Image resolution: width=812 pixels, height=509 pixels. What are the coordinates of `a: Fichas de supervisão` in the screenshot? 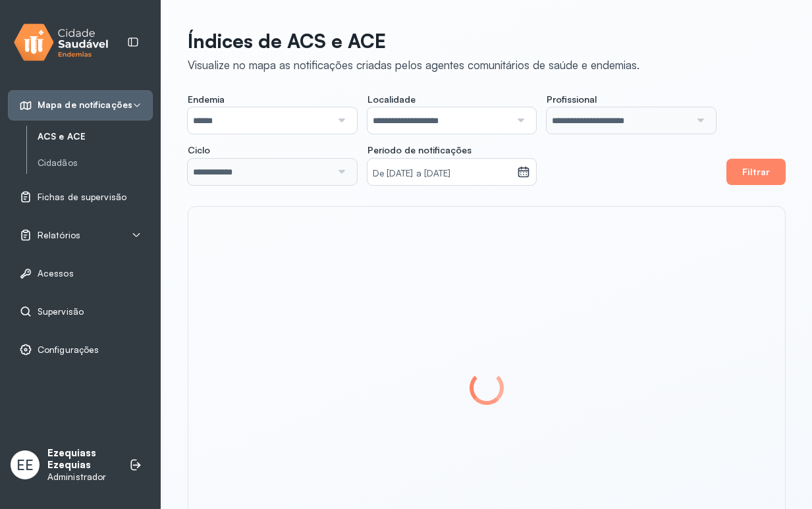 It's located at (80, 197).